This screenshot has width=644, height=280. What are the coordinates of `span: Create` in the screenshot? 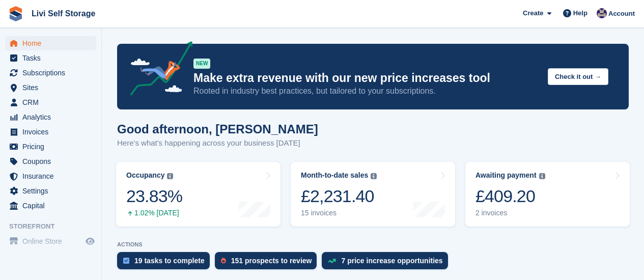 It's located at (533, 13).